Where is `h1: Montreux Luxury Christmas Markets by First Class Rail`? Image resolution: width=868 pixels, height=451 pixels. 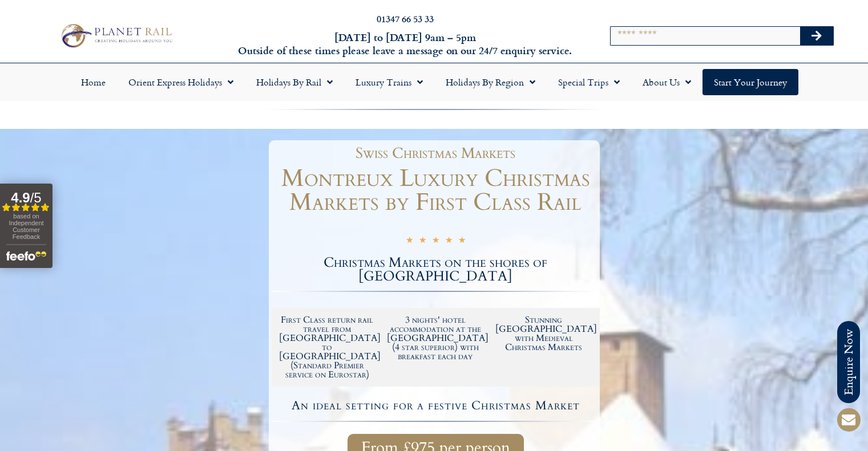 h1: Montreux Luxury Christmas Markets by First Class Rail is located at coordinates (435, 191).